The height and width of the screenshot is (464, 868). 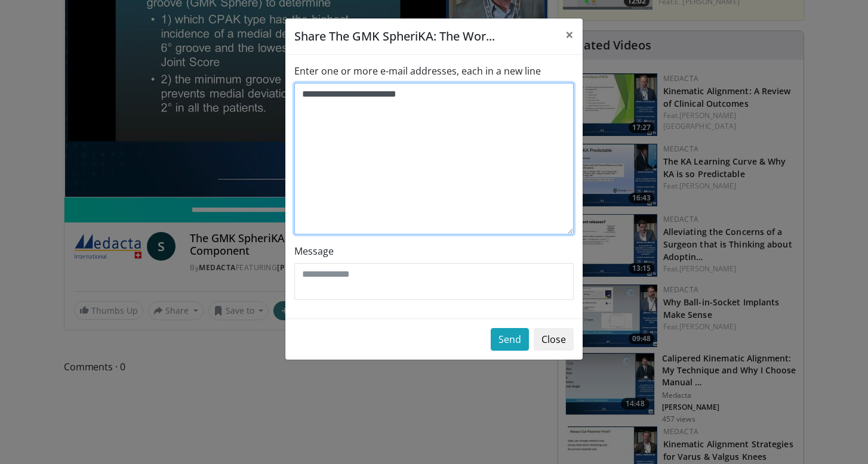 I want to click on h5: Share The GMK SpheriKA: The Wor..., so click(x=395, y=36).